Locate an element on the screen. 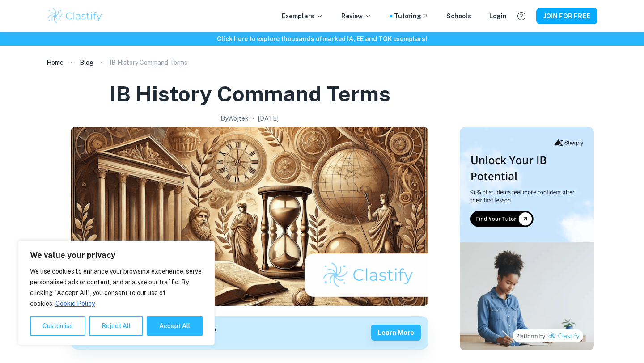 This screenshot has width=644, height=363. h2: By Wojtek is located at coordinates (234, 119).